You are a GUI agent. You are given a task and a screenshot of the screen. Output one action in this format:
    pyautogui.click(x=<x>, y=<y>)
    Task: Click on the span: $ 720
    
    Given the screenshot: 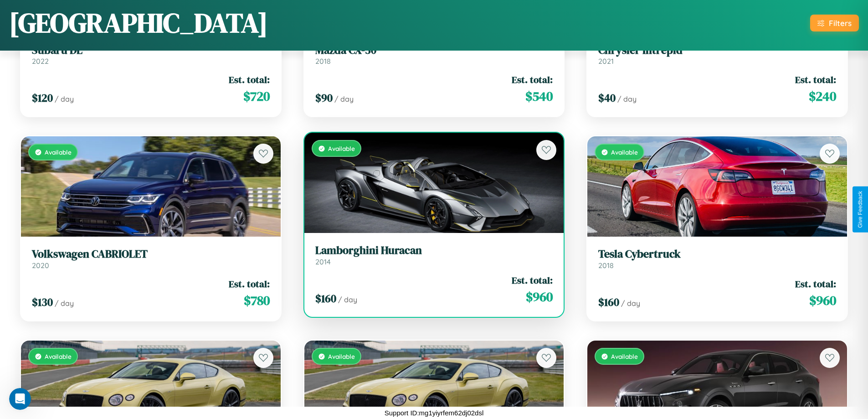 What is the action you would take?
    pyautogui.click(x=256, y=96)
    